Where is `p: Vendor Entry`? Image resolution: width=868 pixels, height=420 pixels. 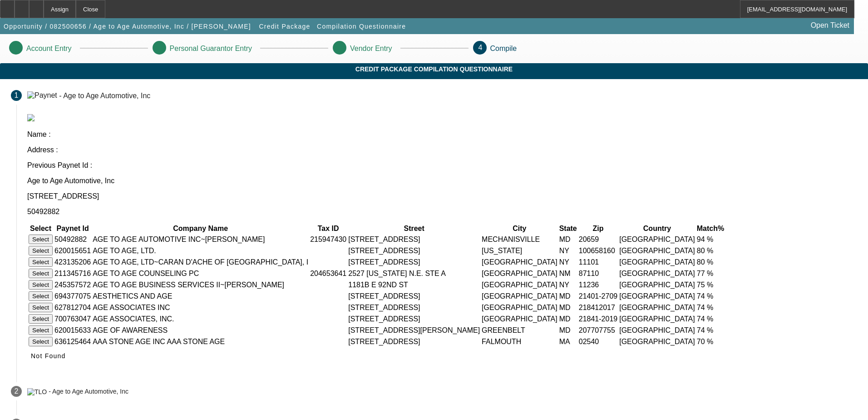
p: Vendor Entry is located at coordinates (371, 49).